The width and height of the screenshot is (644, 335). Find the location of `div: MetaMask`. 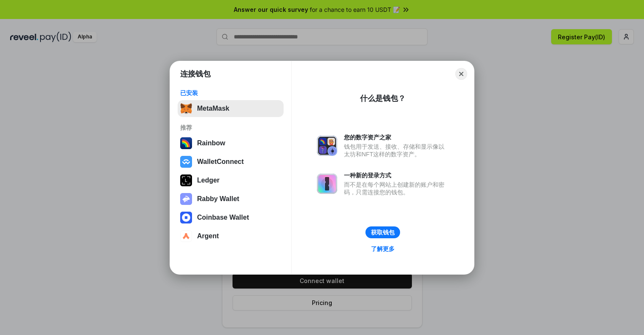

div: MetaMask is located at coordinates (213, 109).